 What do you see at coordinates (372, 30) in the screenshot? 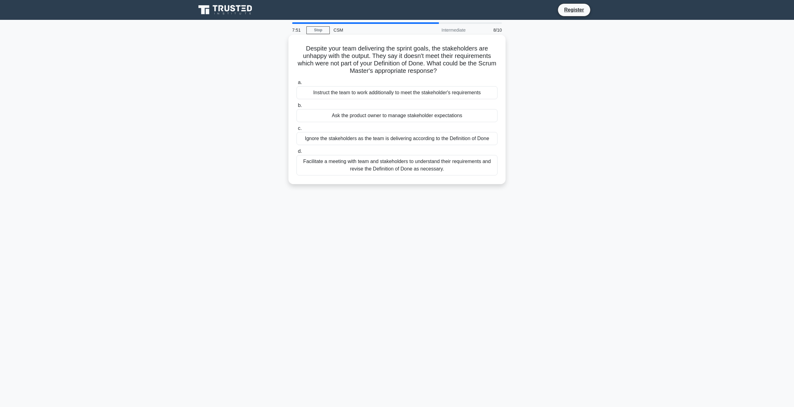
I see `div: CSM` at bounding box center [372, 30].